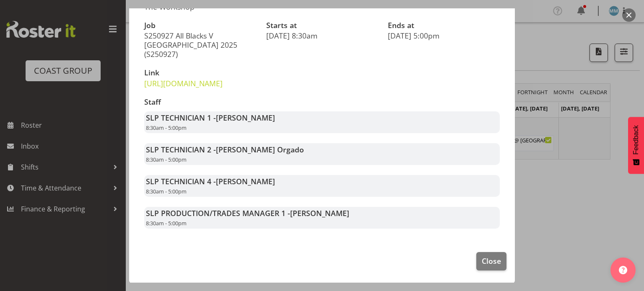  What do you see at coordinates (443, 26) in the screenshot?
I see `h3: Ends at` at bounding box center [443, 26].